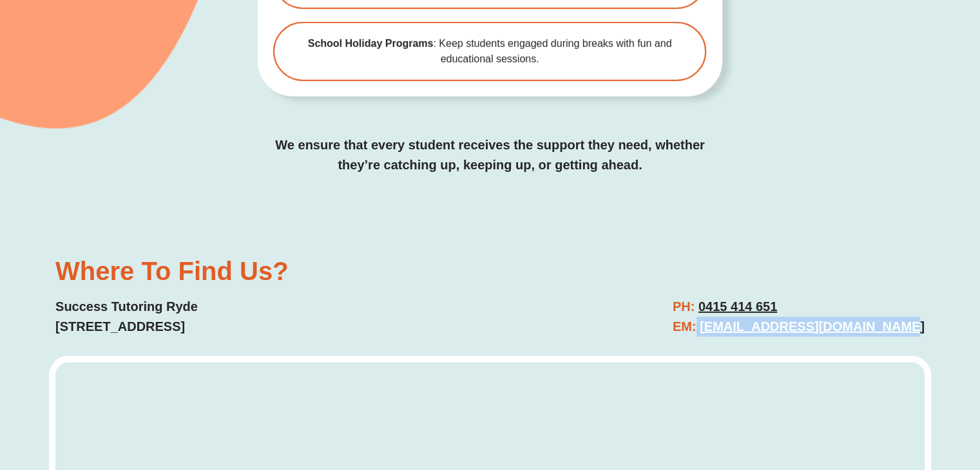 The height and width of the screenshot is (470, 980). I want to click on a: School Holiday Programs: Keep students engaged during breaks with fun and educational sessions., so click(490, 51).